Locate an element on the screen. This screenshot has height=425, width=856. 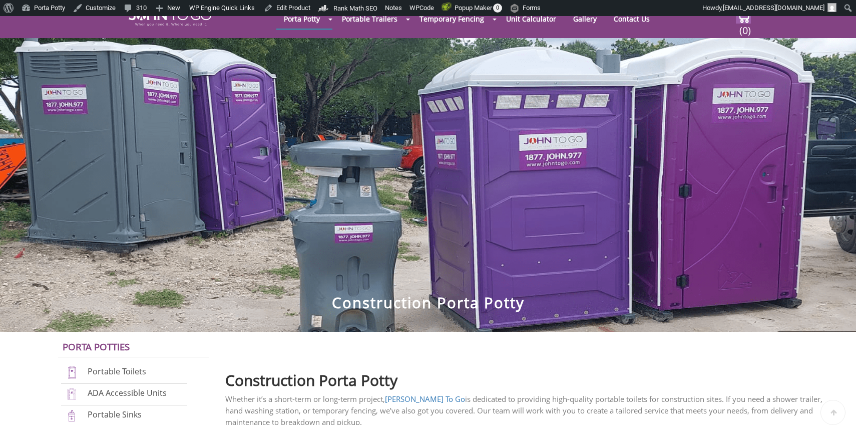
a: Unit Calculator is located at coordinates (531, 19).